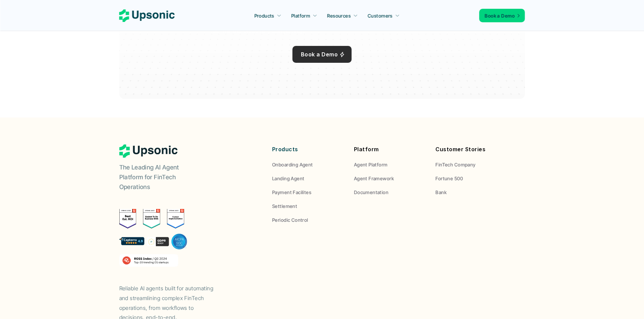 This screenshot has height=319, width=644. I want to click on p: Payment Facilites, so click(292, 192).